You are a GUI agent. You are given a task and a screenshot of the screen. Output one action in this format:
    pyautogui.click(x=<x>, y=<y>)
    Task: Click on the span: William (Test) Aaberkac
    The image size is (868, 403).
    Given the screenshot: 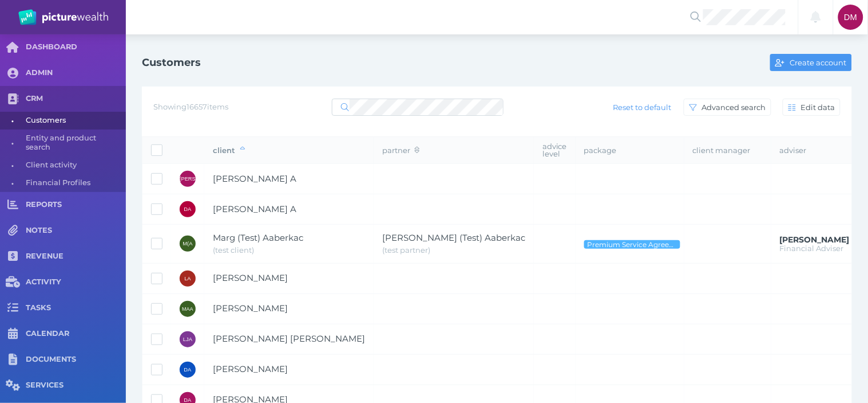 What is the action you would take?
    pyautogui.click(x=453, y=237)
    